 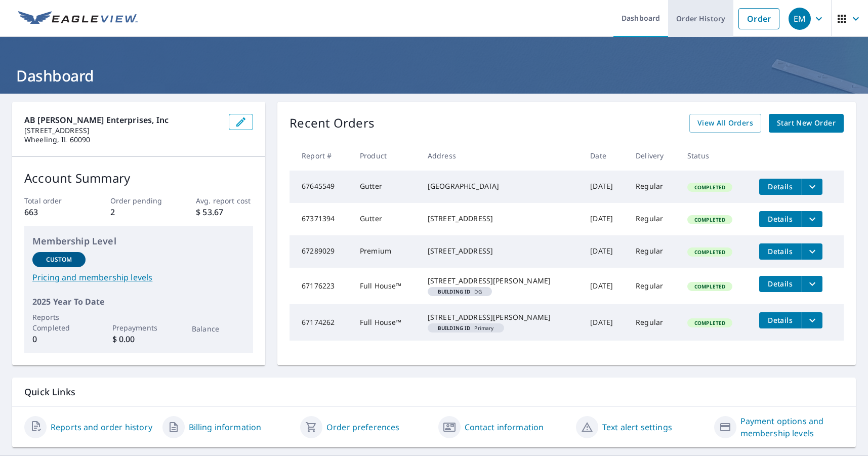 What do you see at coordinates (320, 155) in the screenshot?
I see `th: Report #` at bounding box center [320, 155].